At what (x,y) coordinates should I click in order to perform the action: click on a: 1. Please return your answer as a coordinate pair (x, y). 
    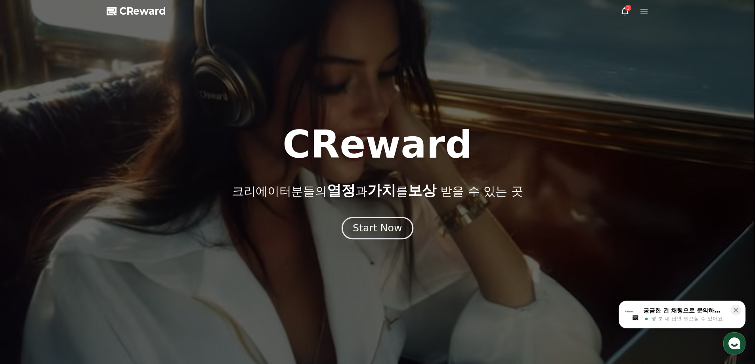
    Looking at the image, I should click on (625, 11).